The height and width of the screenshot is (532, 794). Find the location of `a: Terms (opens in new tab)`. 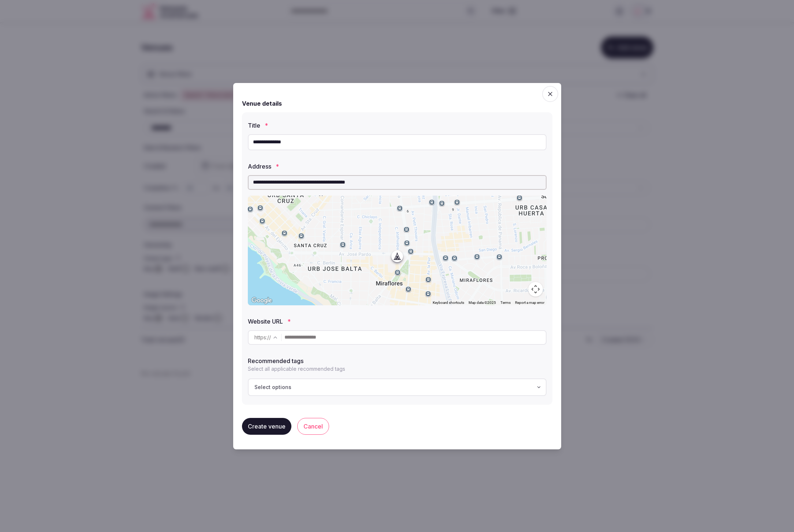

a: Terms (opens in new tab) is located at coordinates (506, 302).